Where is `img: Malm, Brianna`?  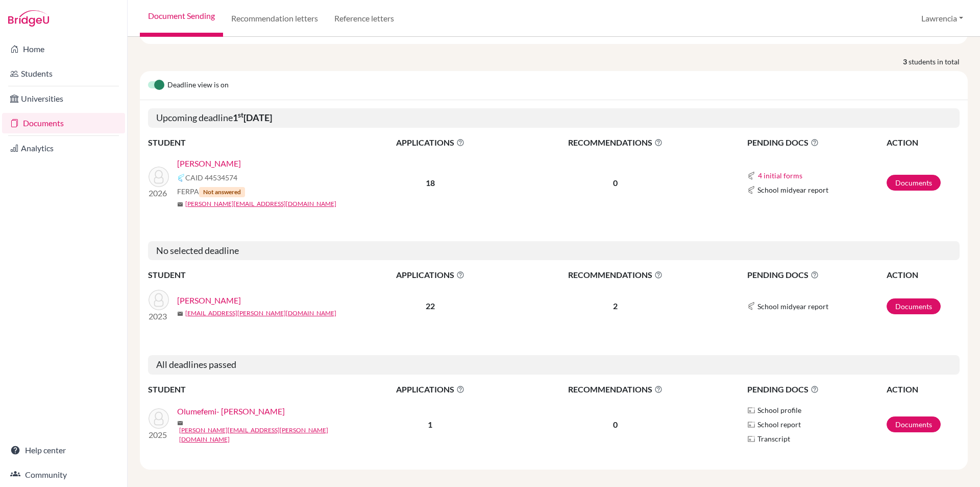
img: Malm, Brianna is located at coordinates (159, 300).